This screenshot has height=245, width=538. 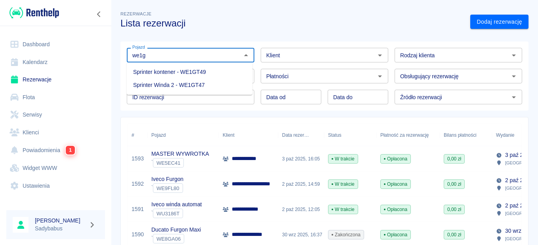 What do you see at coordinates (136, 14) in the screenshot?
I see `span: Rezerwacje` at bounding box center [136, 14].